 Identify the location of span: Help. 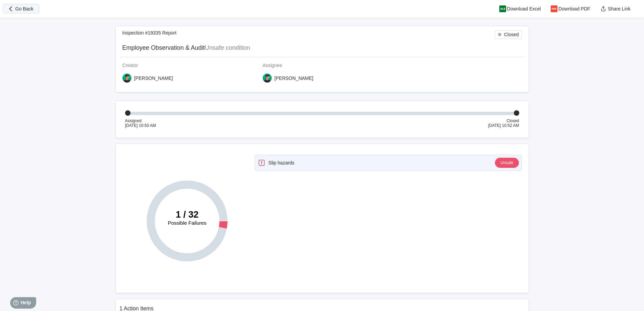
(18, 8).